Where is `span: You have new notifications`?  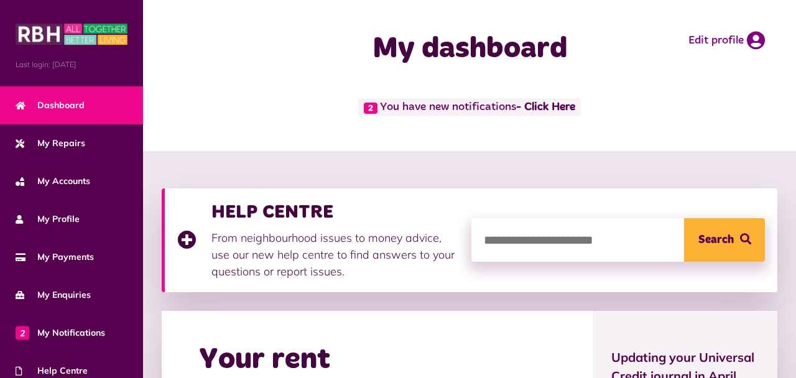
span: You have new notifications is located at coordinates (469, 107).